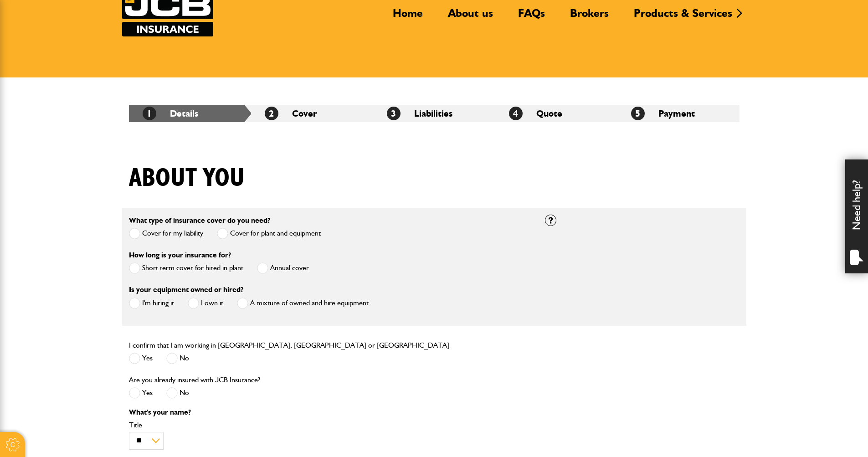 This screenshot has height=457, width=868. What do you see at coordinates (303, 303) in the screenshot?
I see `label: A mixture of owned and hire equipment` at bounding box center [303, 303].